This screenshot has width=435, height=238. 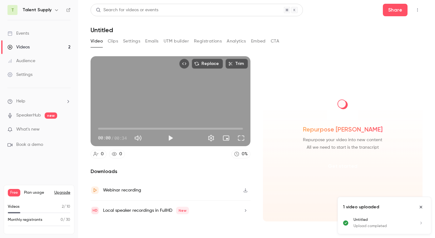 What do you see at coordinates (113, 41) in the screenshot?
I see `button: Clips` at bounding box center [113, 41].